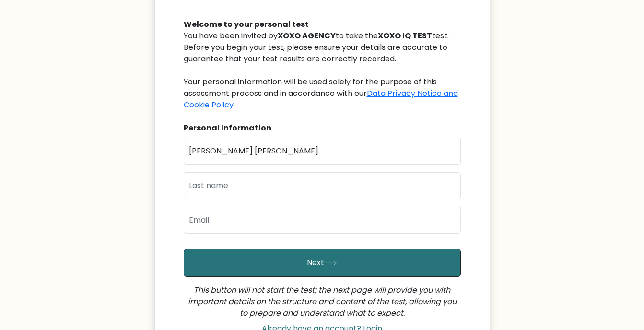  Describe the element at coordinates (322, 185) in the screenshot. I see `input: Last name` at that location.